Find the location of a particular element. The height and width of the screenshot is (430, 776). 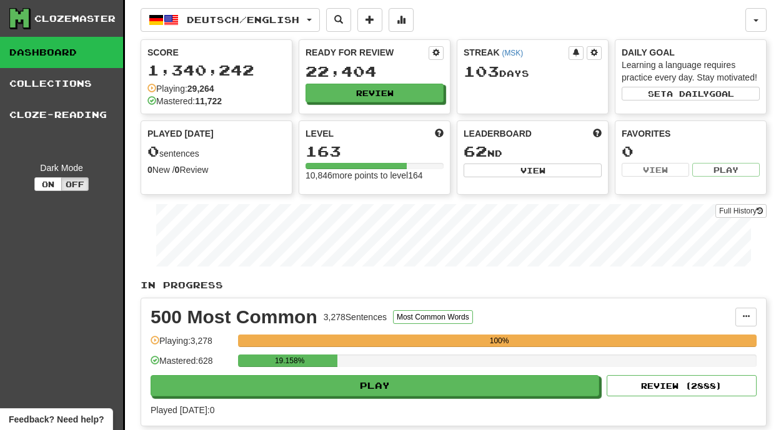

div: Mastered: is located at coordinates (184, 101).